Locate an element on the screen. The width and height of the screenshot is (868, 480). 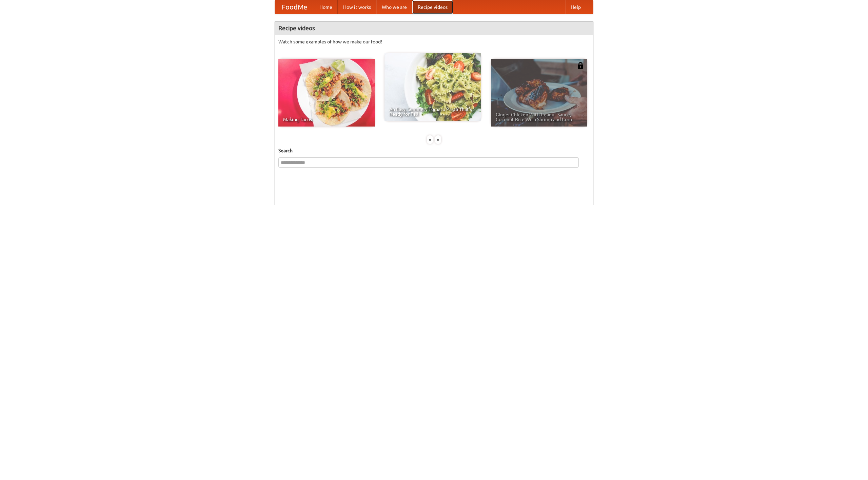
a: Help is located at coordinates (576, 7).